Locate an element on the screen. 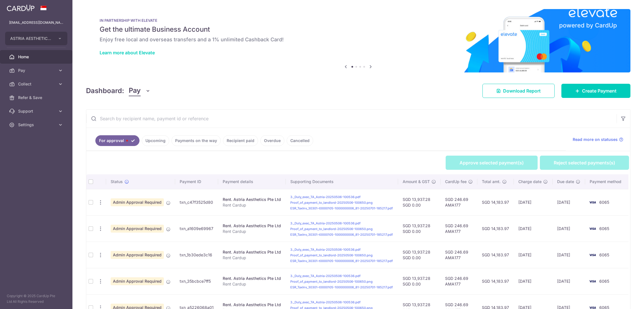  span: Support is located at coordinates (37, 111).